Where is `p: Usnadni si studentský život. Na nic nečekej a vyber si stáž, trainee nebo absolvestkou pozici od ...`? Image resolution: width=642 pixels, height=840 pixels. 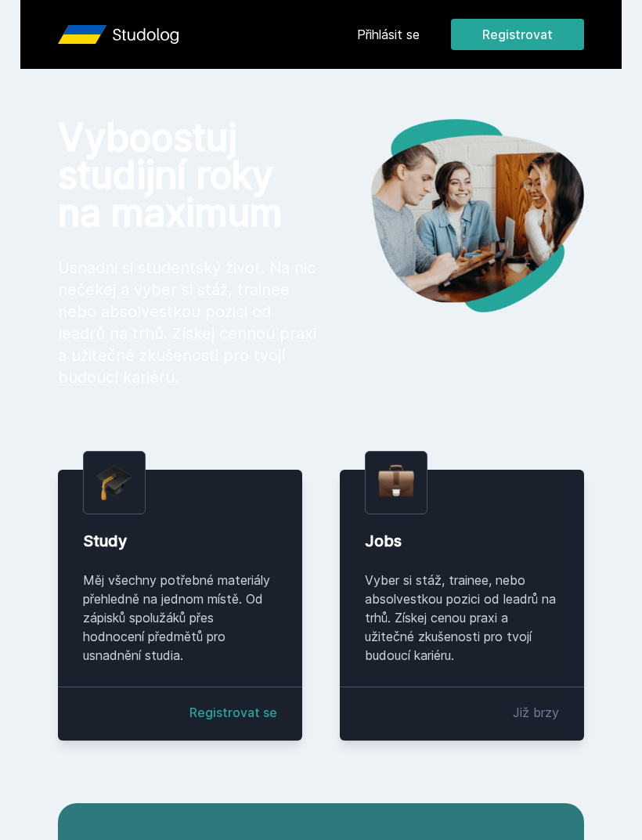
p: Usnadni si studentský život. Na nic nečekej a vyber si stáž, trainee nebo absolvestkou pozici od ... is located at coordinates (190, 323).